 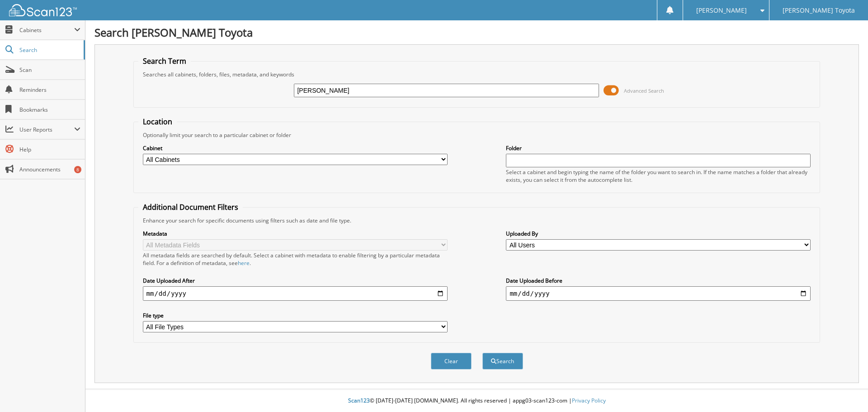 What do you see at coordinates (845, 390) in the screenshot?
I see `div: Chat Widget` at bounding box center [845, 390].